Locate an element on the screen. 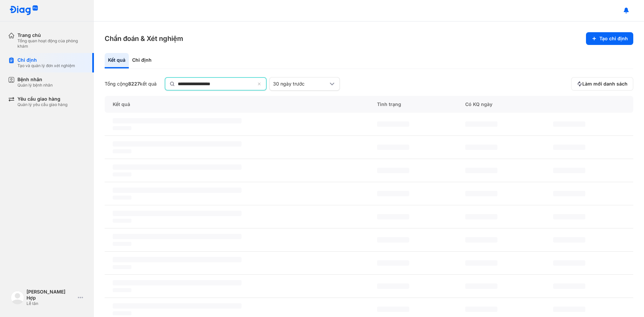 The height and width of the screenshot is (317, 644). div: Tình trạng is located at coordinates (413, 104).